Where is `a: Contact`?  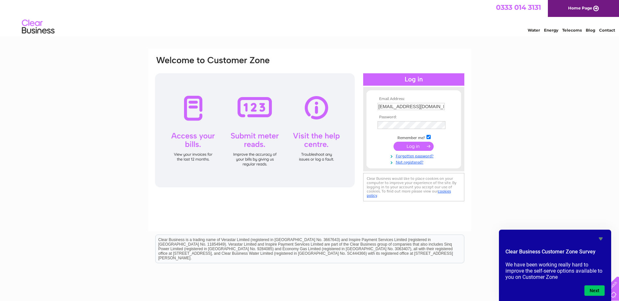
a: Contact is located at coordinates (607, 30).